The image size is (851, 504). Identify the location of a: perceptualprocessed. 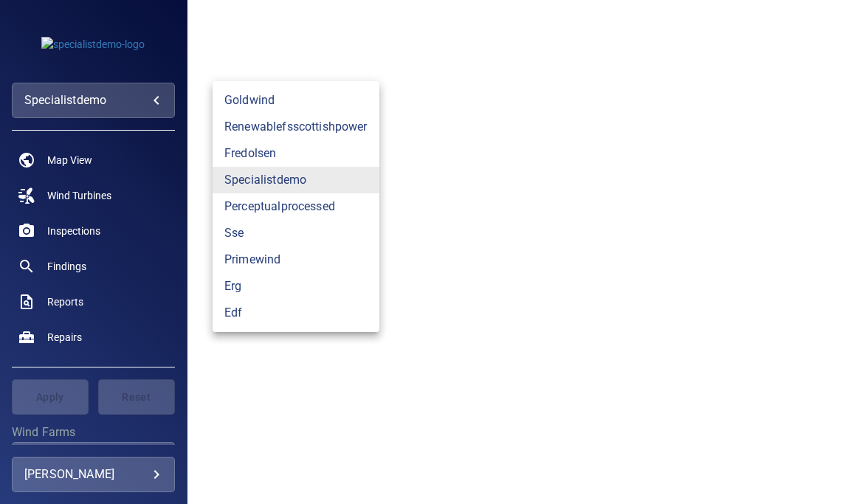
(296, 206).